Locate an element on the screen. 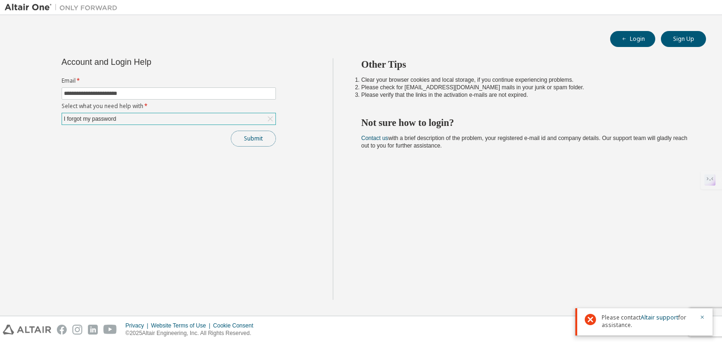 This screenshot has width=722, height=343. span: with a brief description of the problem, your registered e-mail id and company details. Our suppo... is located at coordinates (525, 142).